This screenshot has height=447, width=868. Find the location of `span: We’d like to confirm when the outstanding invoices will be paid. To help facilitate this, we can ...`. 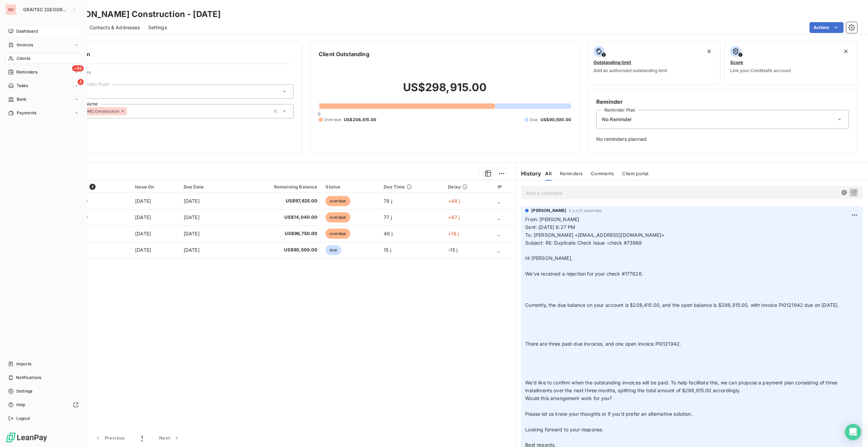

span: We’d like to confirm when the outstanding invoices will be paid. To help facilitate this, we can ... is located at coordinates (682, 387).